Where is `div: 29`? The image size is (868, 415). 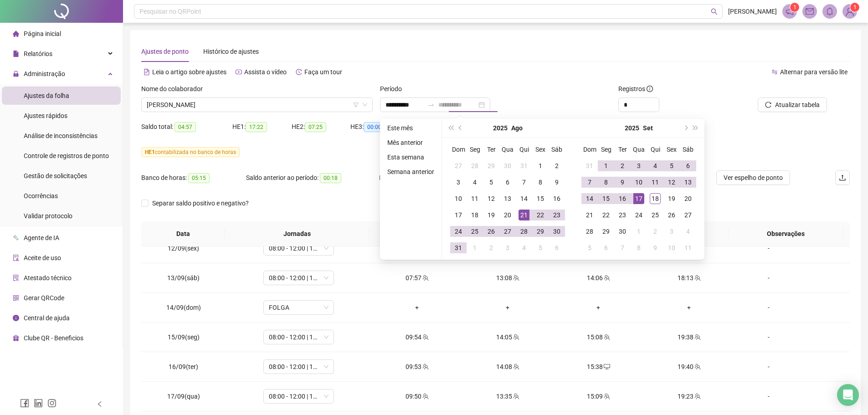 div: 29 is located at coordinates (491, 166).